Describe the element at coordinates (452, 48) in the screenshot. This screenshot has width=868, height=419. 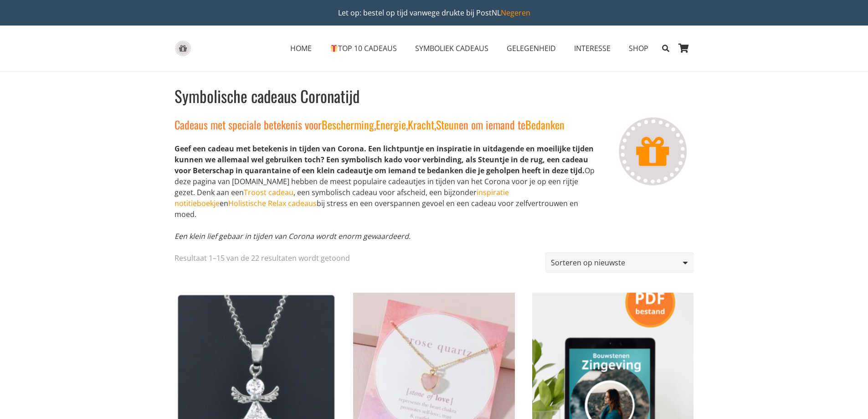
I see `span: SYMBOLIEK CADEAUS` at that location.